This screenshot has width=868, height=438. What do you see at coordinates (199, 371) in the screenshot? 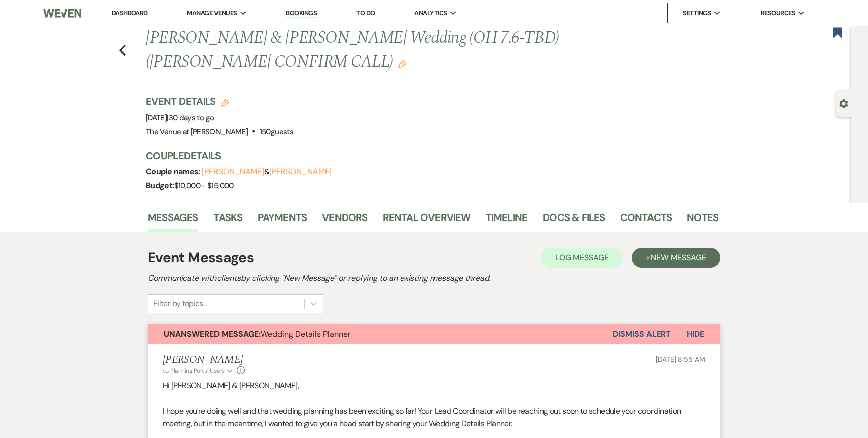
I see `button: to: Planning Portal Users` at bounding box center [199, 371].